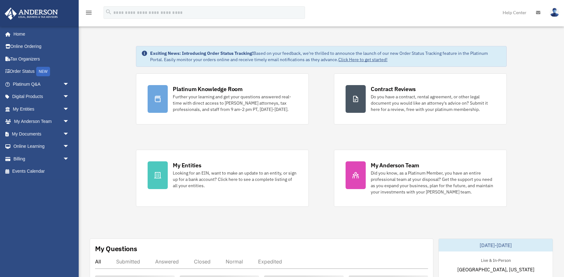 This screenshot has height=277, width=564. I want to click on a: Online Ordering, so click(42, 47).